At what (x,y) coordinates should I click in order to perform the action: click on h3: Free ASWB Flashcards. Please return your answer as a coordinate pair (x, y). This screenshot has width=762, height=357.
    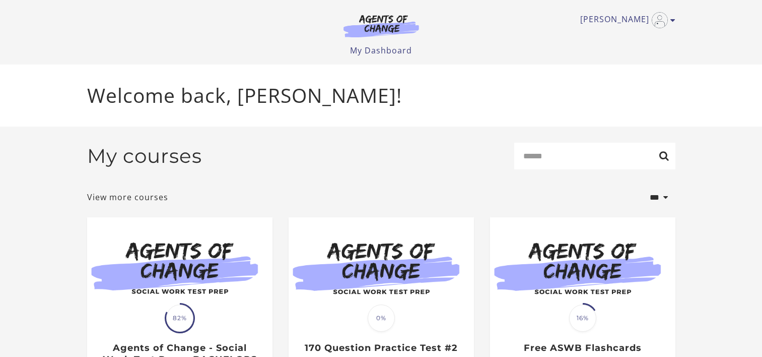
    Looking at the image, I should click on (582, 348).